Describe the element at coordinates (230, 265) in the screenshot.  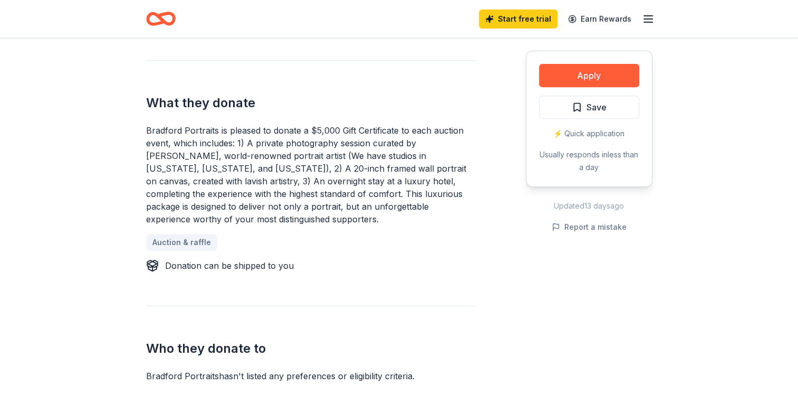
I see `div: Donation can be shipped to you` at that location.